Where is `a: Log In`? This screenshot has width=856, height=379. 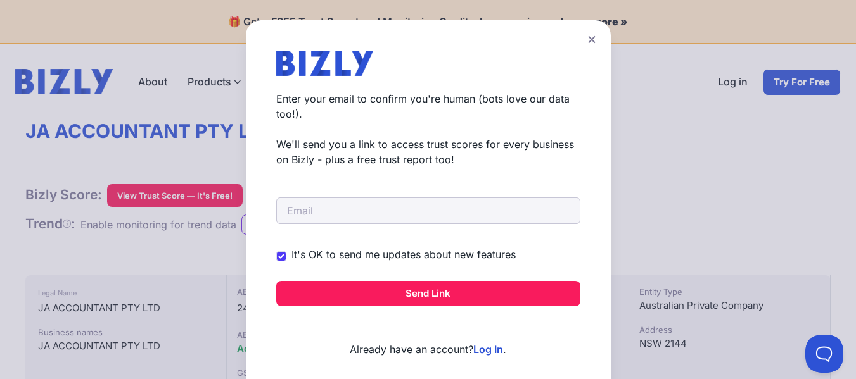 a: Log In is located at coordinates (488, 350).